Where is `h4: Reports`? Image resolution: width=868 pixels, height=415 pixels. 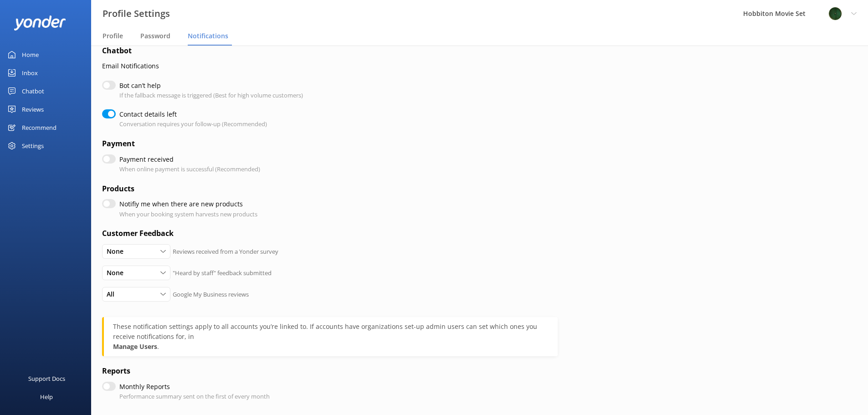 h4: Reports is located at coordinates (330, 371).